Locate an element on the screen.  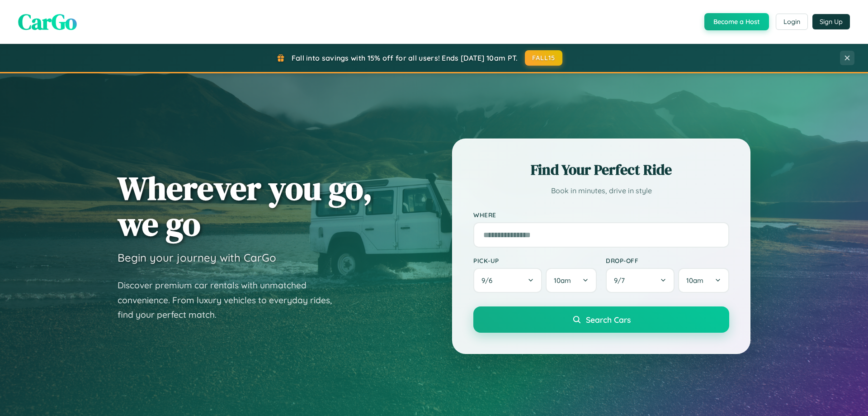
h2: Find Your Perfect Ride is located at coordinates (601, 169).